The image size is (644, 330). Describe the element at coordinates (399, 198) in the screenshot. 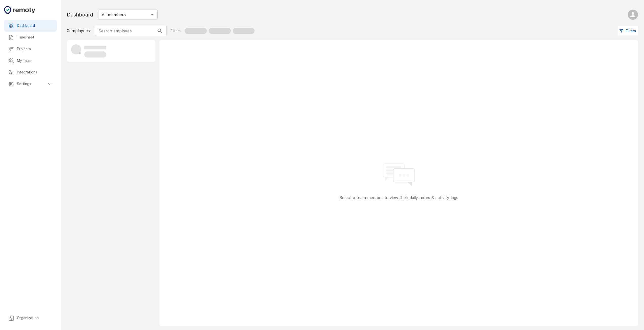

I see `p: Select a team member to view their daily notes & activity logs` at that location.